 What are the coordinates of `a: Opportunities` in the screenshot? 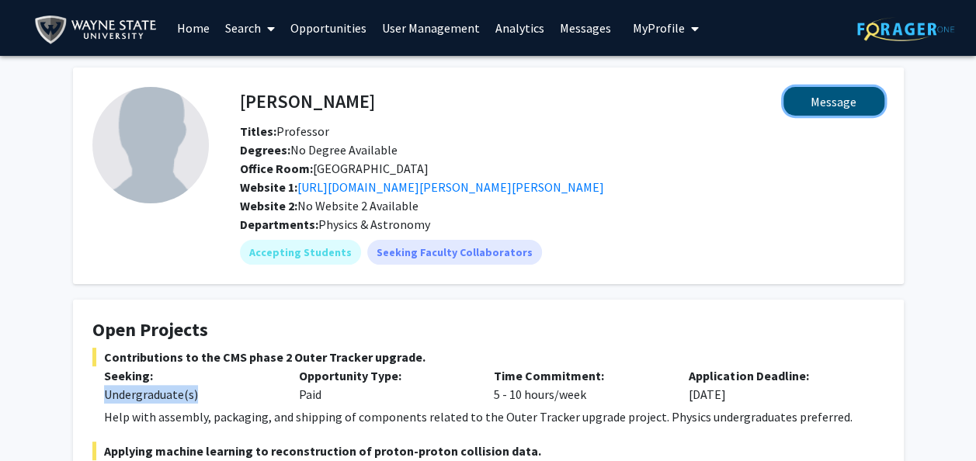 It's located at (328, 28).